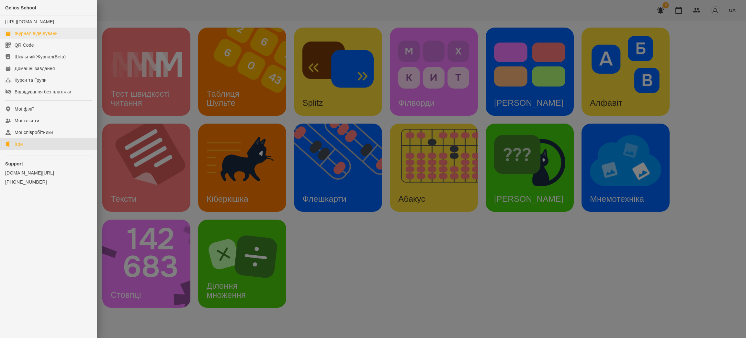  I want to click on div: Мої філії, so click(24, 109).